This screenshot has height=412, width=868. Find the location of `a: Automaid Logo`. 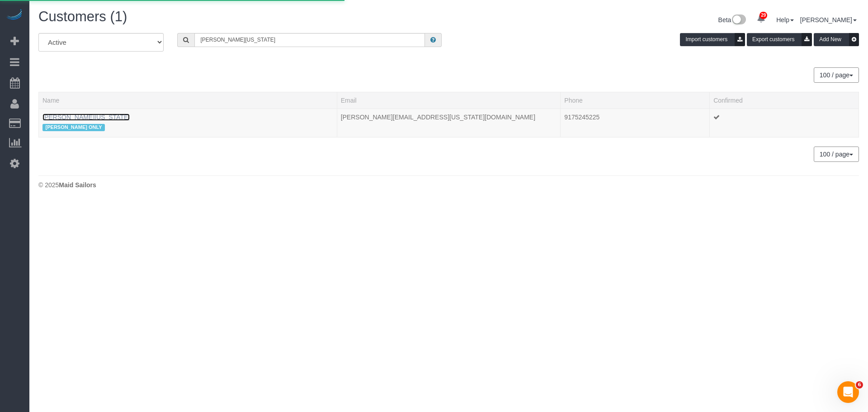

a: Automaid Logo is located at coordinates (15, 15).